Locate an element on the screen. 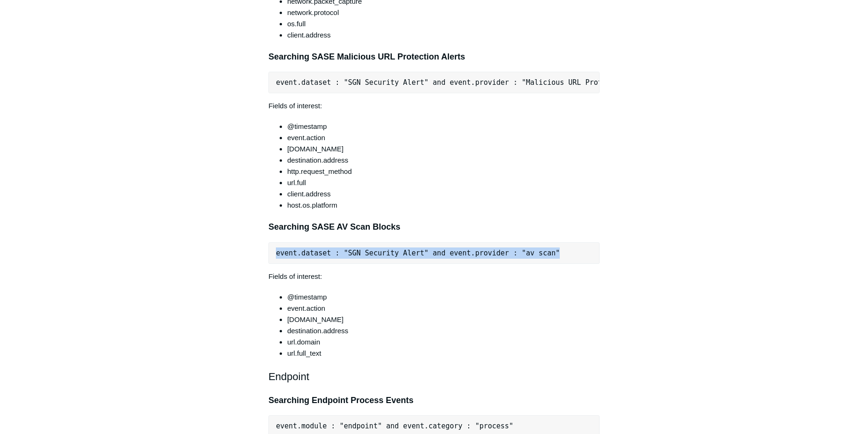 The image size is (868, 434). li: http.request_method is located at coordinates (444, 171).